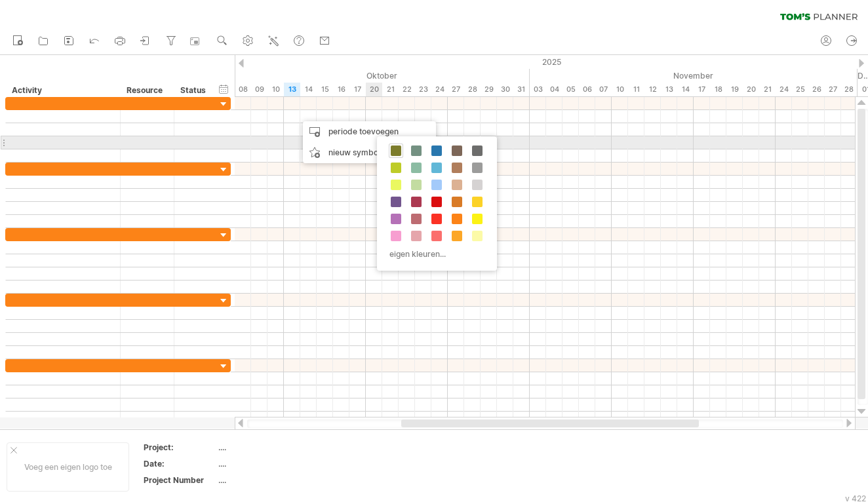  Describe the element at coordinates (685, 89) in the screenshot. I see `div: vrijdag, 14 November 2025` at that location.